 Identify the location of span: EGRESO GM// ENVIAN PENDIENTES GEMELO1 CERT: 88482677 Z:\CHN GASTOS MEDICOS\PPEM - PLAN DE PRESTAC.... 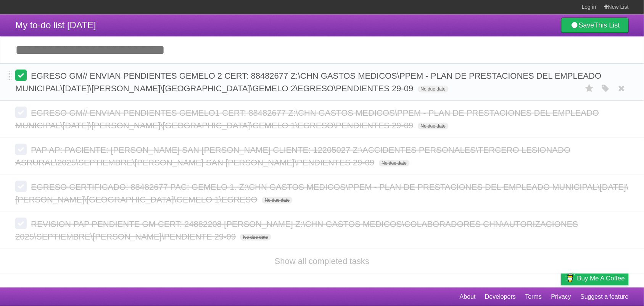
(307, 119).